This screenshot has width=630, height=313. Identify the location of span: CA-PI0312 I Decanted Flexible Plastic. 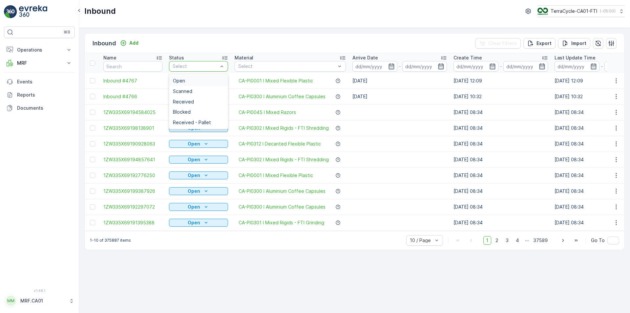
(280, 144).